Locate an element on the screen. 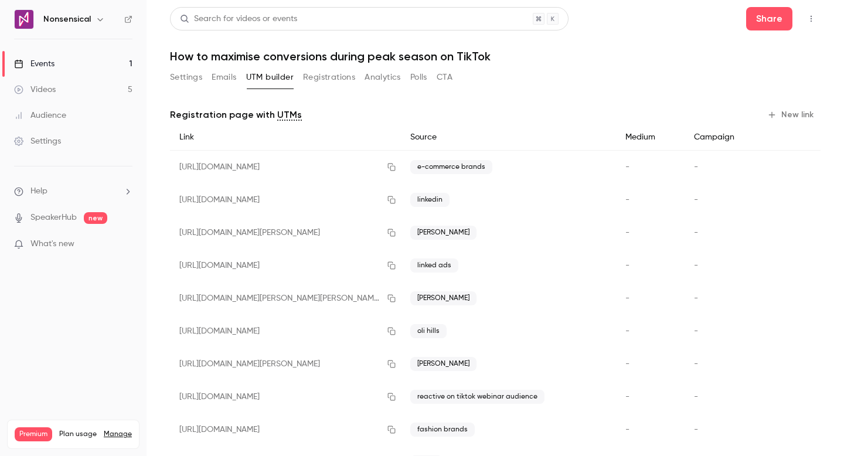  span: fashion brands is located at coordinates (443, 430).